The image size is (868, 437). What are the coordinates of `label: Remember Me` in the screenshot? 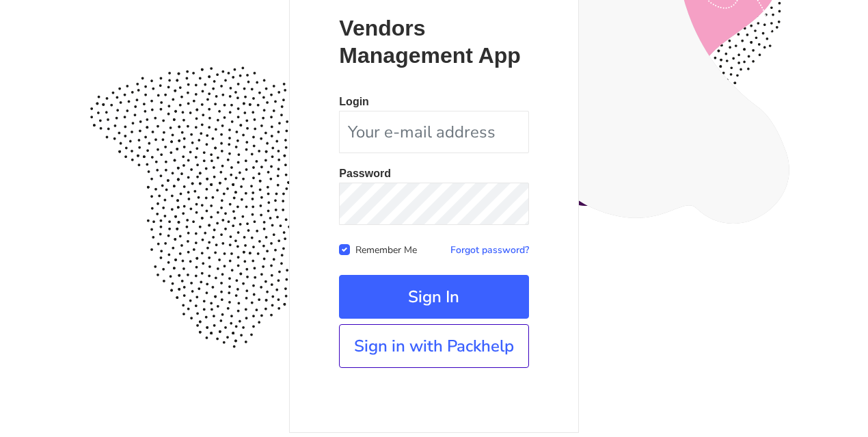 It's located at (386, 249).